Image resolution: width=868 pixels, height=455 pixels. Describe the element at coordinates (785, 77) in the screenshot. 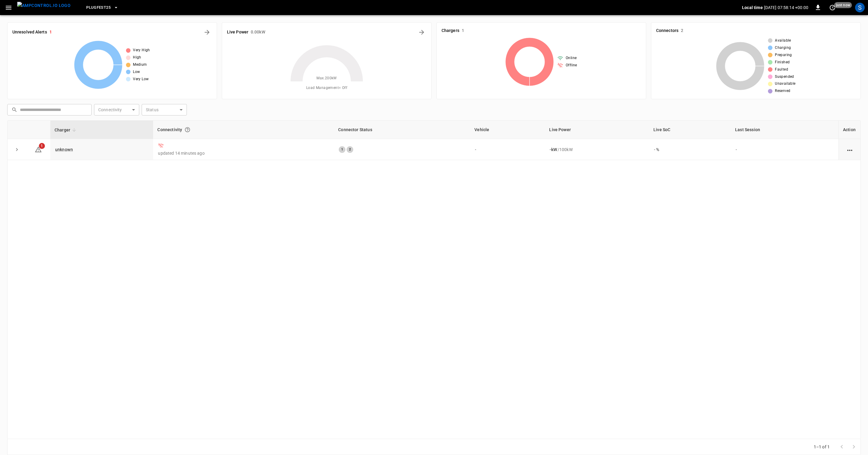

I see `span: Suspended` at that location.